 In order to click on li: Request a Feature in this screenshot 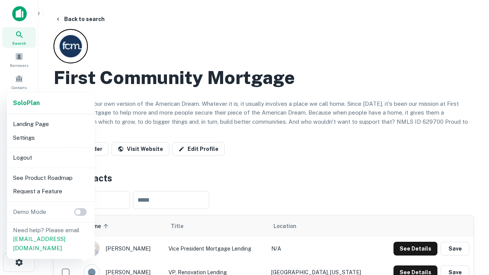, I will do `click(51, 191)`.